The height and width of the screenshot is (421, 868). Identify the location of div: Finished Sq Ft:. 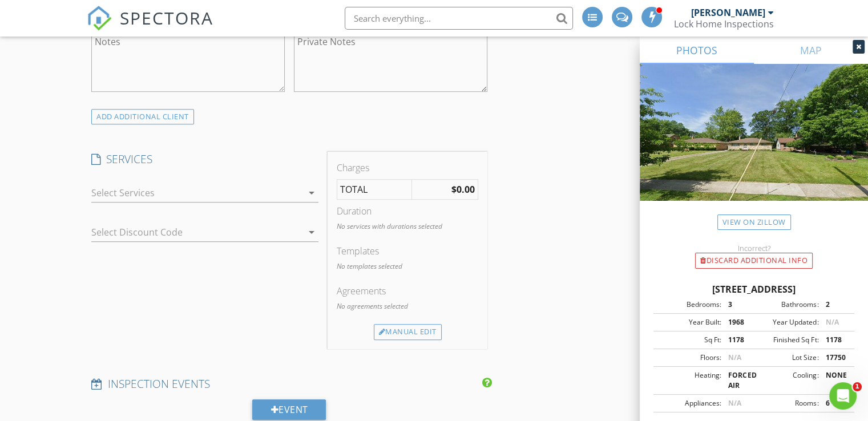
(786, 340).